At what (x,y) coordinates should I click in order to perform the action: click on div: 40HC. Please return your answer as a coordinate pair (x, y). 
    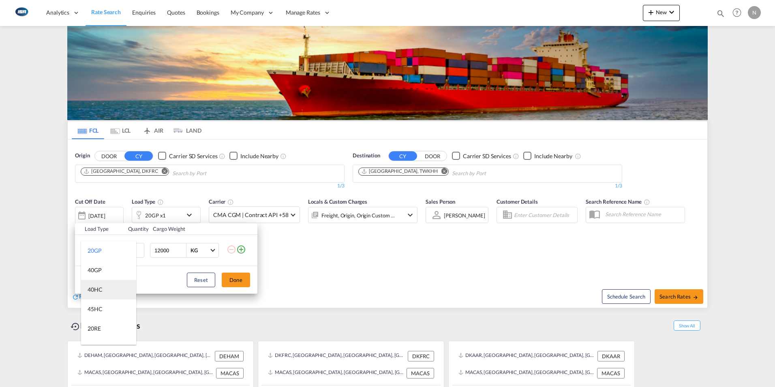
    Looking at the image, I should click on (95, 290).